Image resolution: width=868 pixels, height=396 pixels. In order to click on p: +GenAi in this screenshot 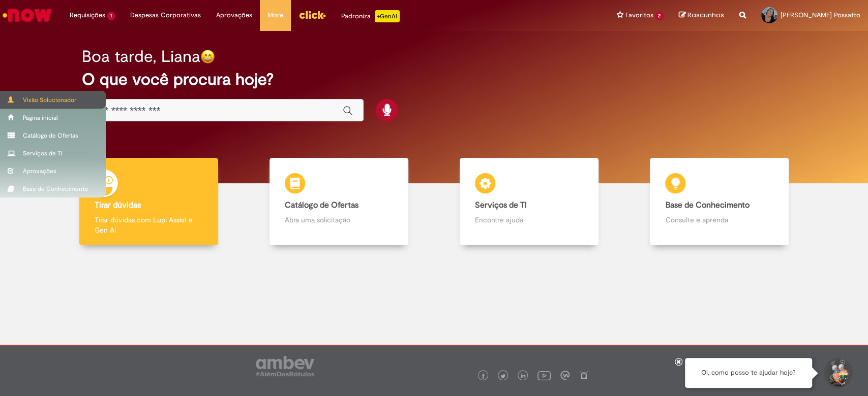, I will do `click(387, 16)`.